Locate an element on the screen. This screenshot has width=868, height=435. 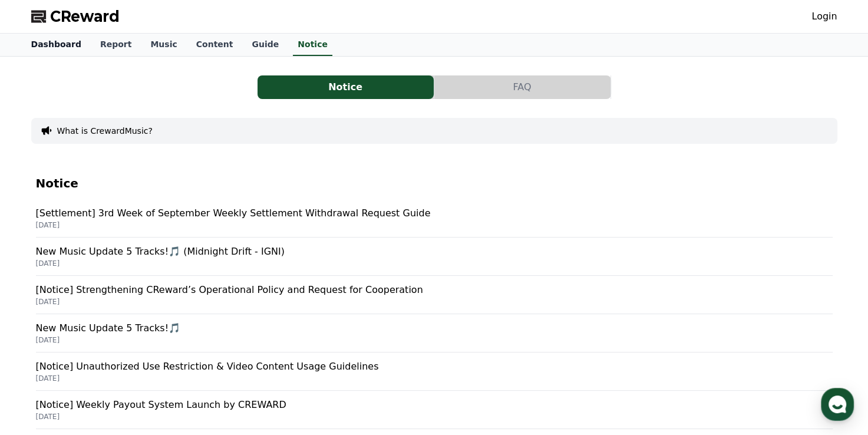
span: Home is located at coordinates (40, 360).